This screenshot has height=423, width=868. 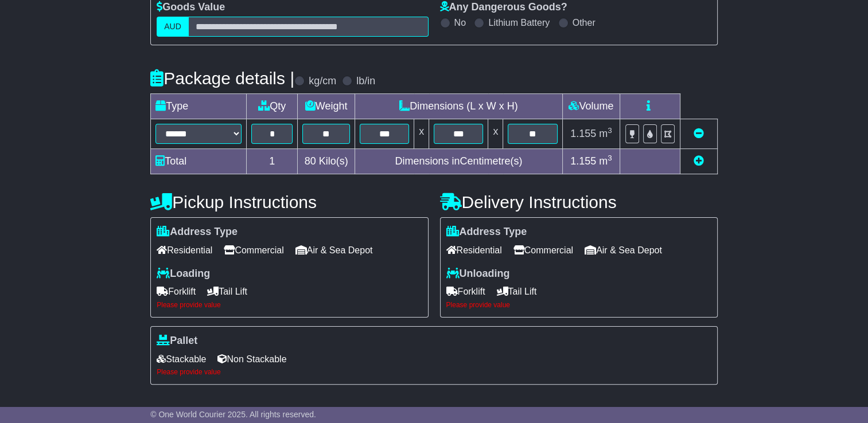 I want to click on td: Dimensions (L x W x H), so click(x=458, y=106).